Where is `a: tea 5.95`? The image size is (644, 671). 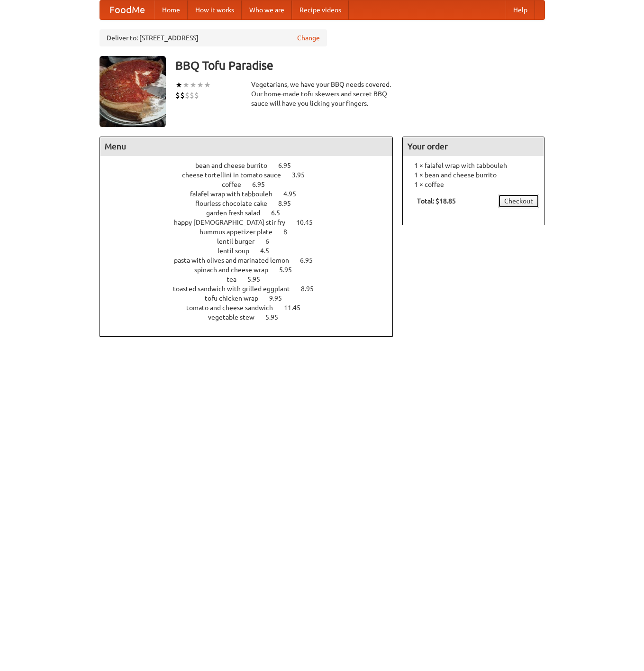 a: tea 5.95 is located at coordinates (252, 280).